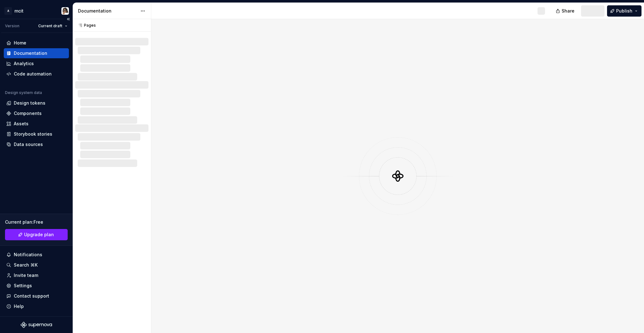 The image size is (644, 333). Describe the element at coordinates (8, 11) in the screenshot. I see `div: A` at that location.